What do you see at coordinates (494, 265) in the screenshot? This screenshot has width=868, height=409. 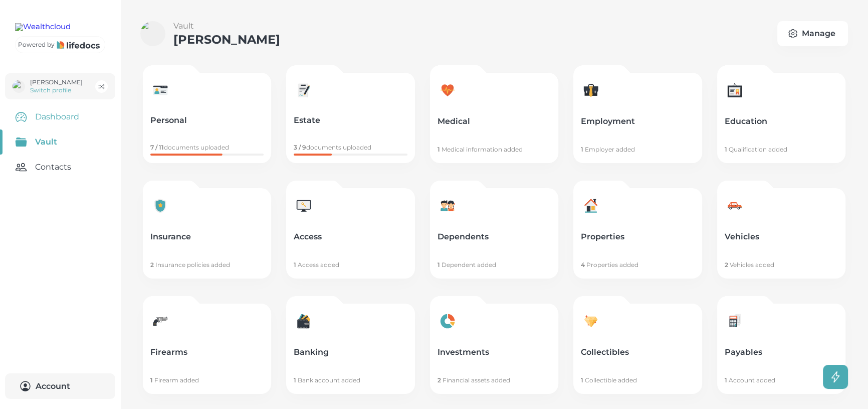 I see `p: Dependent added` at bounding box center [494, 265].